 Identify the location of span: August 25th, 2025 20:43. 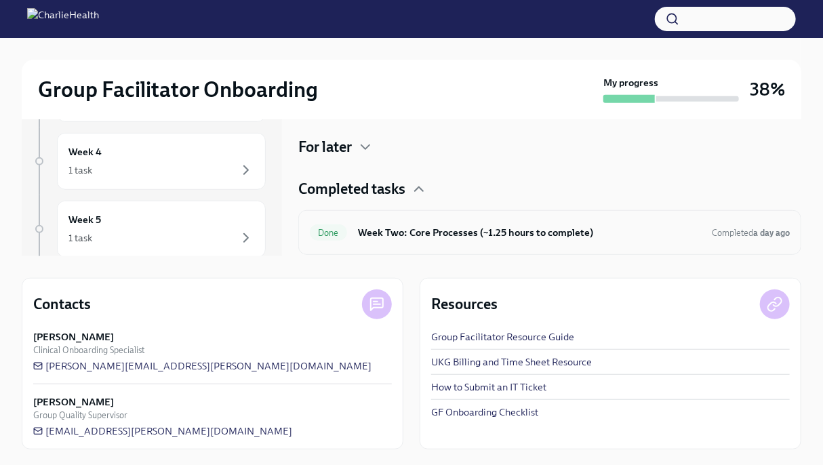
(751, 233).